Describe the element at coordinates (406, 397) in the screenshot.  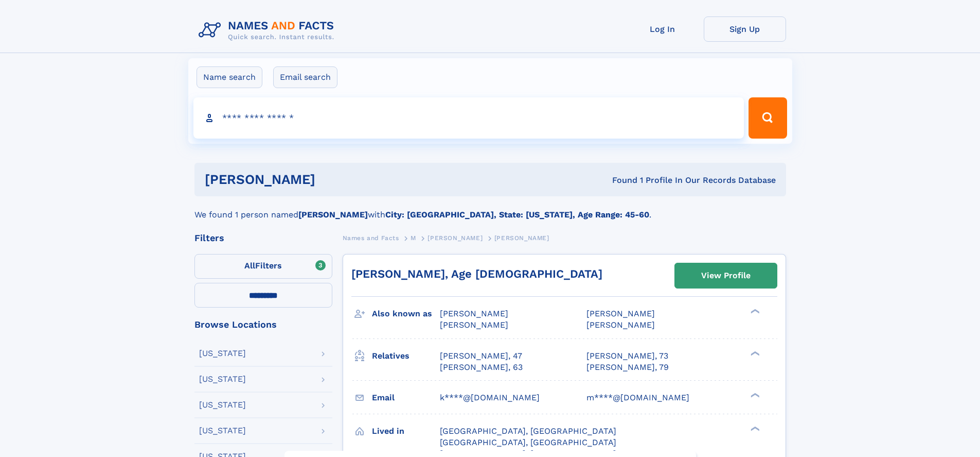
I see `h3: Email` at that location.